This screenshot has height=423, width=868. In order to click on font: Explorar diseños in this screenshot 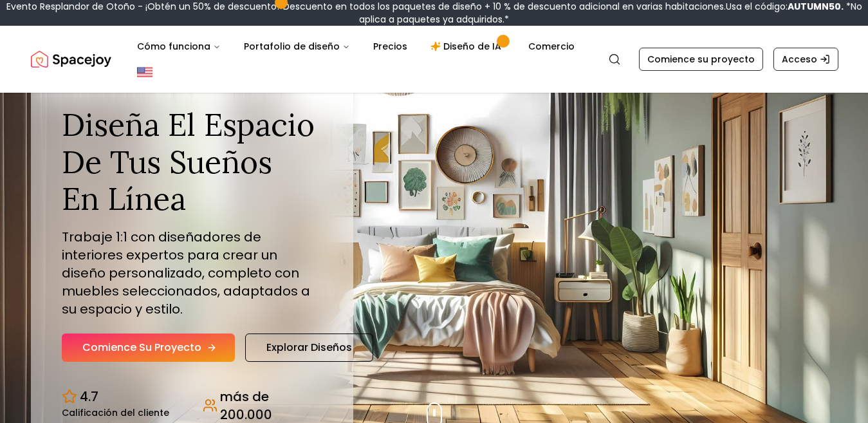, I will do `click(309, 347)`.